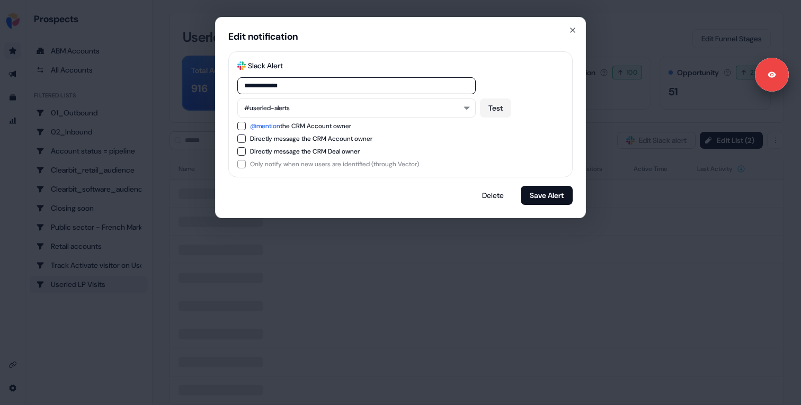 This screenshot has width=801, height=405. Describe the element at coordinates (495, 108) in the screenshot. I see `button: Test` at that location.